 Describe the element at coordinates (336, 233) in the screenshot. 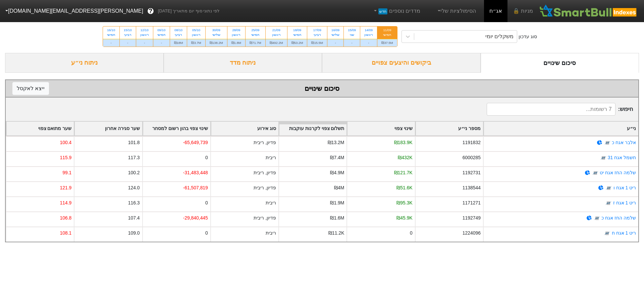

I see `div: ₪11.2K` at that location.